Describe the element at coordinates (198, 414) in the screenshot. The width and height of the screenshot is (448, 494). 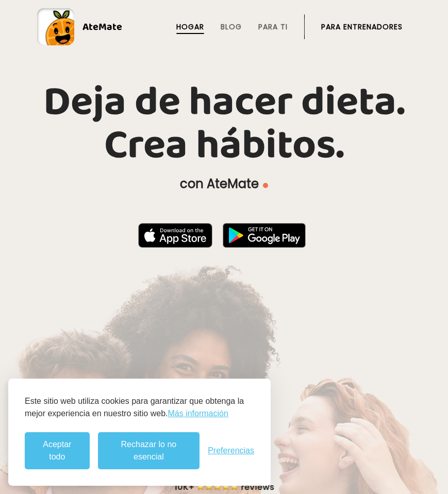
I see `a: Más información` at that location.